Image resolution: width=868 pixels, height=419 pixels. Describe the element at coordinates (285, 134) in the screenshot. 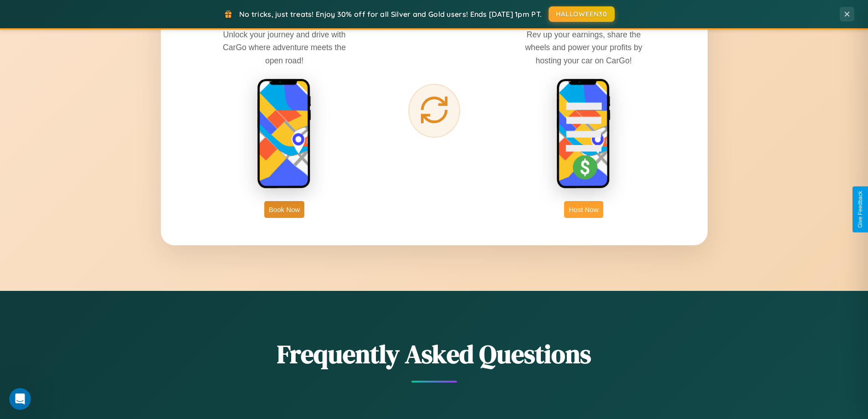

I see `img: rent phone` at that location.